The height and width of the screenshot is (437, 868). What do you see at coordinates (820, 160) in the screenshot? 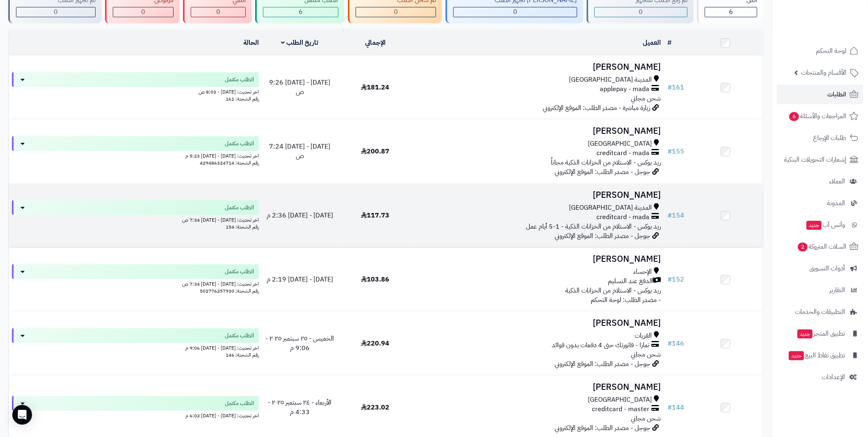
I see `a: إشعارات التحويلات البنكية` at bounding box center [820, 160].